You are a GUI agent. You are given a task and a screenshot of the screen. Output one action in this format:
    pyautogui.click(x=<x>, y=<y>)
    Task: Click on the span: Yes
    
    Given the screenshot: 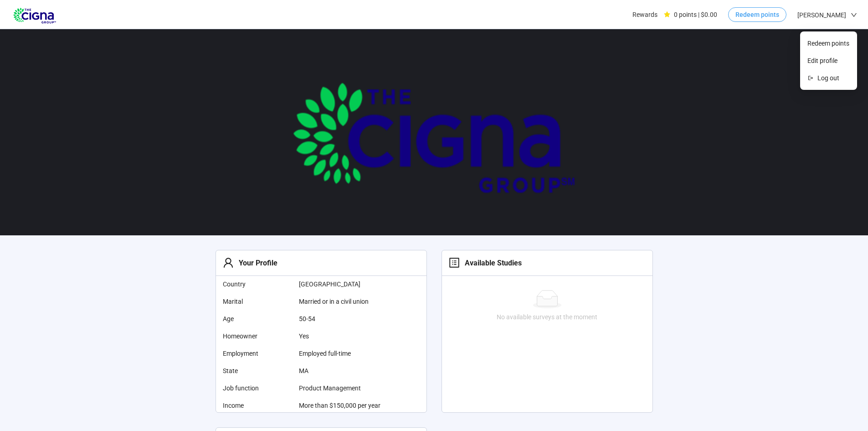 What is the action you would take?
    pyautogui.click(x=344, y=336)
    